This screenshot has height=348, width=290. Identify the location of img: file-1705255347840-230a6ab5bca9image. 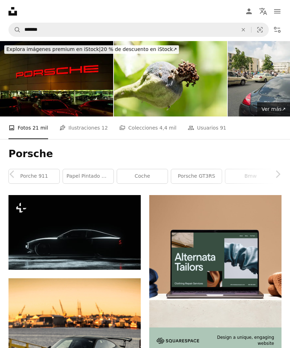
(178, 340).